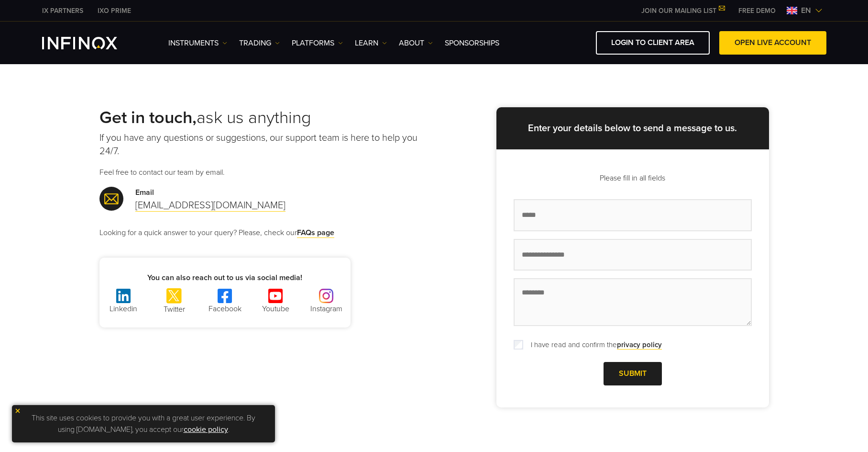  Describe the element at coordinates (633, 178) in the screenshot. I see `p: Please fill in all fields` at that location.